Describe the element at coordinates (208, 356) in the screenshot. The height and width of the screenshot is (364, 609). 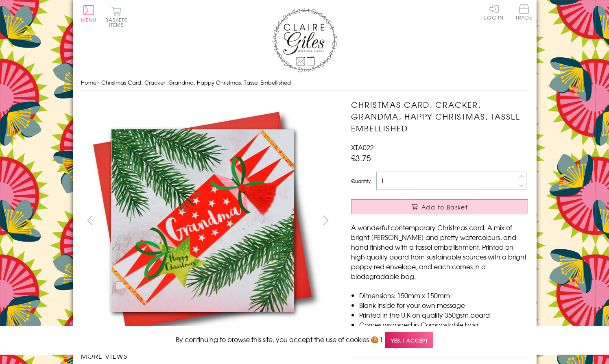
I see `h3: More views` at that location.